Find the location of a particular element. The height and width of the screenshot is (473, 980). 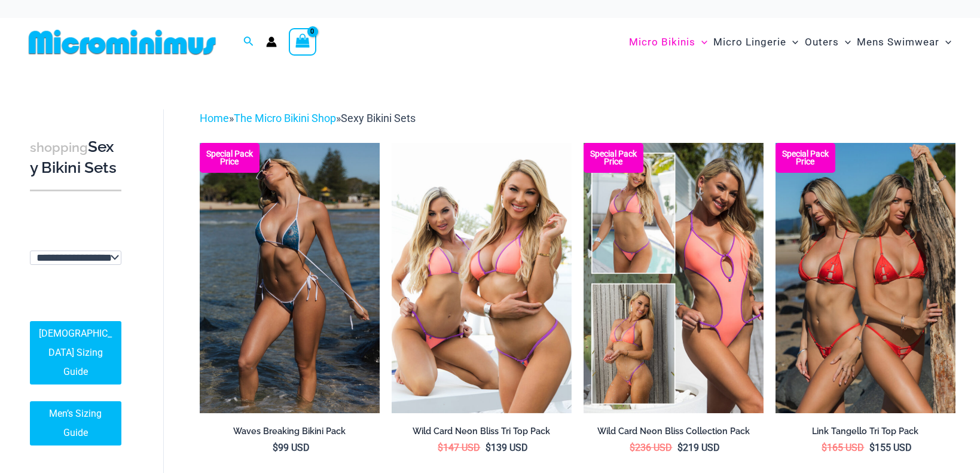

h2: Waves Breaking Bikini Pack is located at coordinates (289, 431).